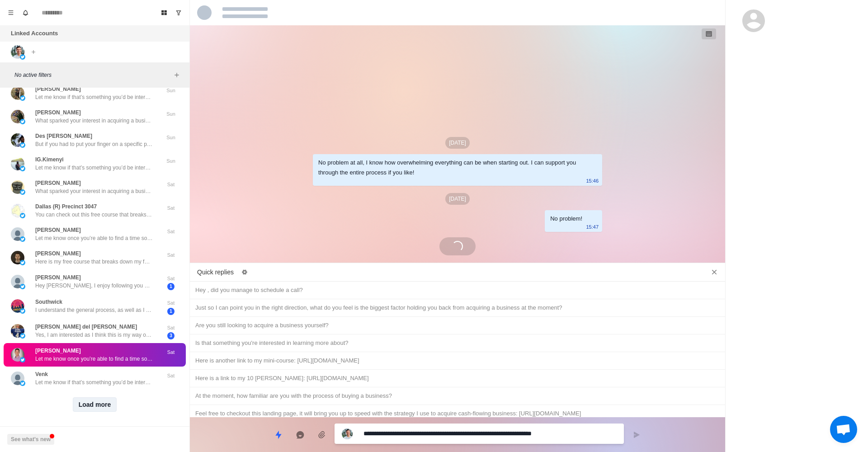 The image size is (868, 452). Describe the element at coordinates (31, 440) in the screenshot. I see `button: See what's new` at that location.